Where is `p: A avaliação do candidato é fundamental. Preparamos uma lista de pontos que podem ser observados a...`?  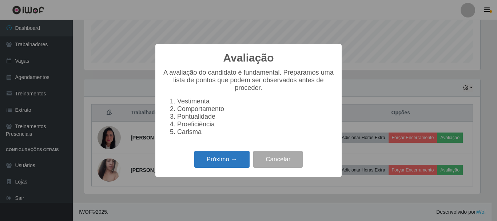 p: A avaliação do candidato é fundamental. Preparamos uma lista de pontos que podem ser observados a... is located at coordinates (248, 80).